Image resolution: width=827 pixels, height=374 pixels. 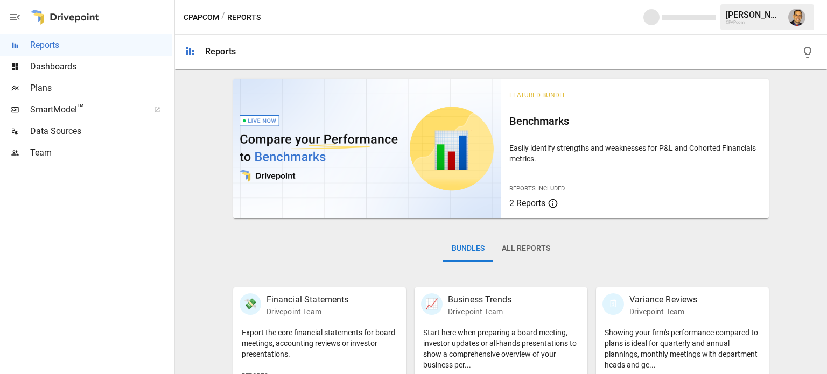 I want to click on div: Tom Gatto, so click(x=796, y=17).